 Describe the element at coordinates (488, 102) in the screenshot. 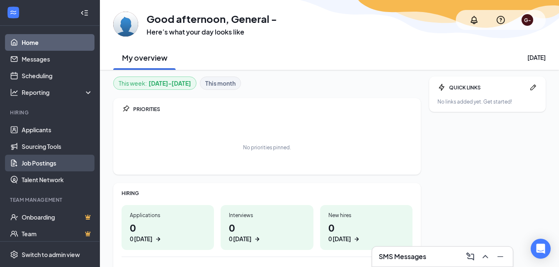

I see `div: No links added yet. Get started!` at that location.